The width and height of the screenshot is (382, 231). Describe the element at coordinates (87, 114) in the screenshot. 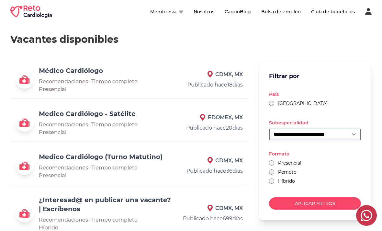

I see `a: Medico Cardiólogo - Satélite` at that location.